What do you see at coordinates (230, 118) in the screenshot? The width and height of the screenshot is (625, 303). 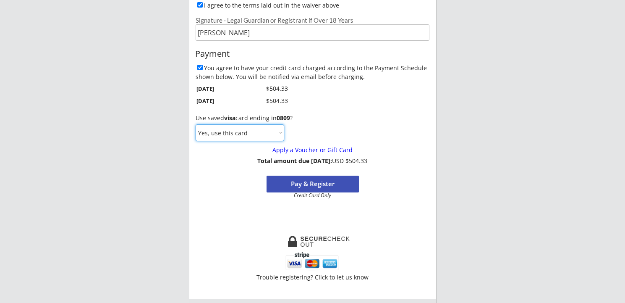 I see `strong: visa` at bounding box center [230, 118].